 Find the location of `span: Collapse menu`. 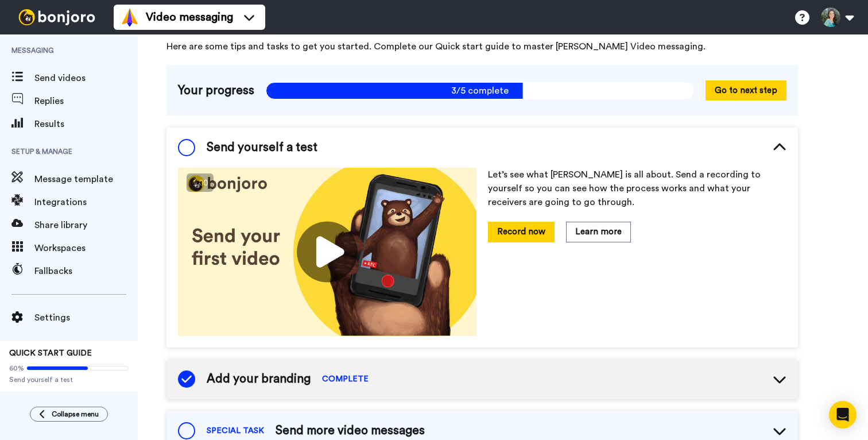

span: Collapse menu is located at coordinates (75, 414).